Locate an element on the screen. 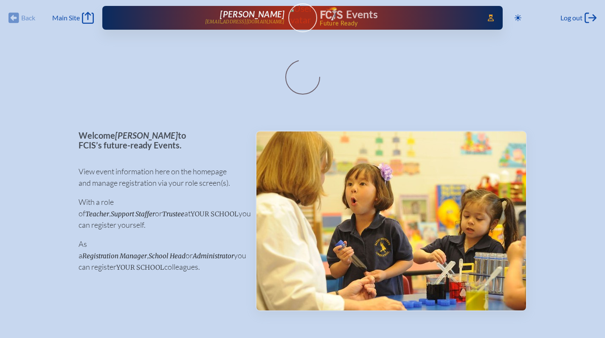 This screenshot has width=605, height=338. p: View event information here on the homepage and manage registration via your role screen(s). is located at coordinates (160, 177).